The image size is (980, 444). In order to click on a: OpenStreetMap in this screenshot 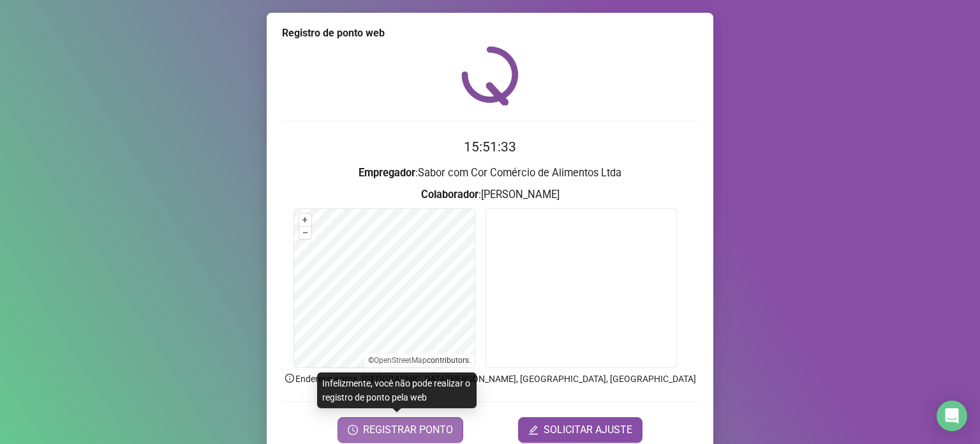, I will do `click(400, 360)`.